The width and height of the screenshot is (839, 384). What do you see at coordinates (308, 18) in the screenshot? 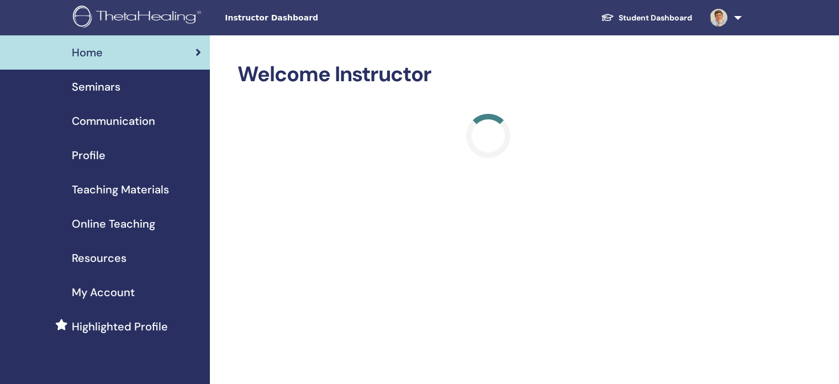
I see `span: Instructor Dashboard` at bounding box center [308, 18].